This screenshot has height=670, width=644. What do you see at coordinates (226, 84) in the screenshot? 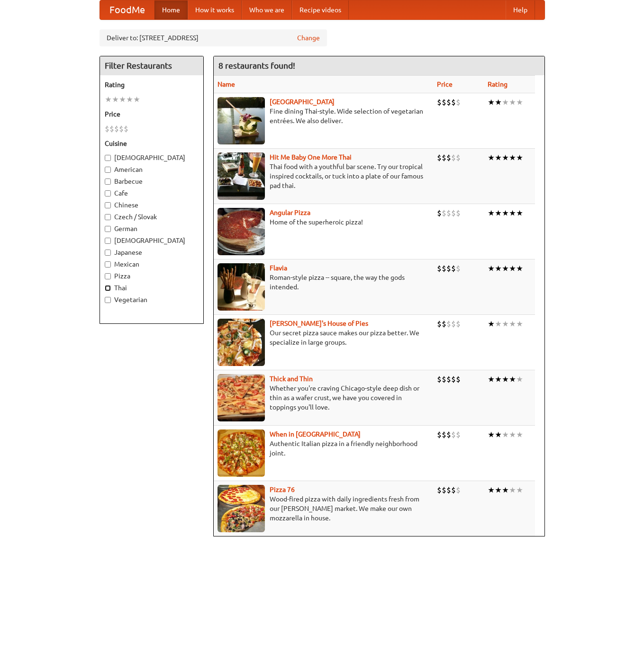
I see `a: Name` at bounding box center [226, 84].